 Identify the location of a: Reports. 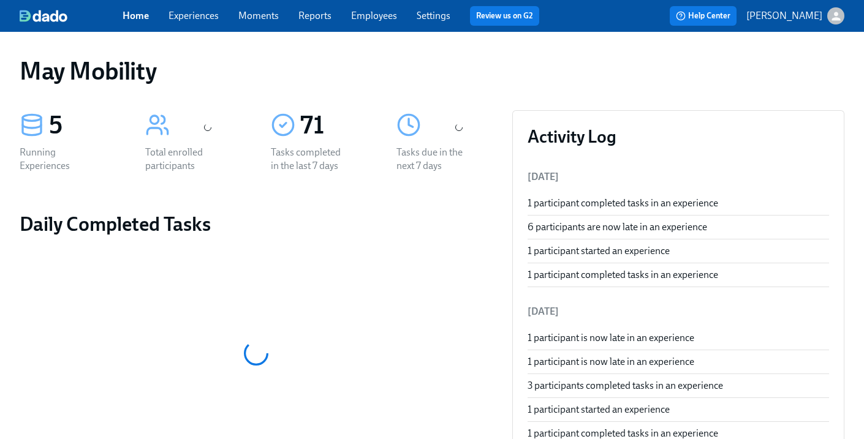
(315, 15).